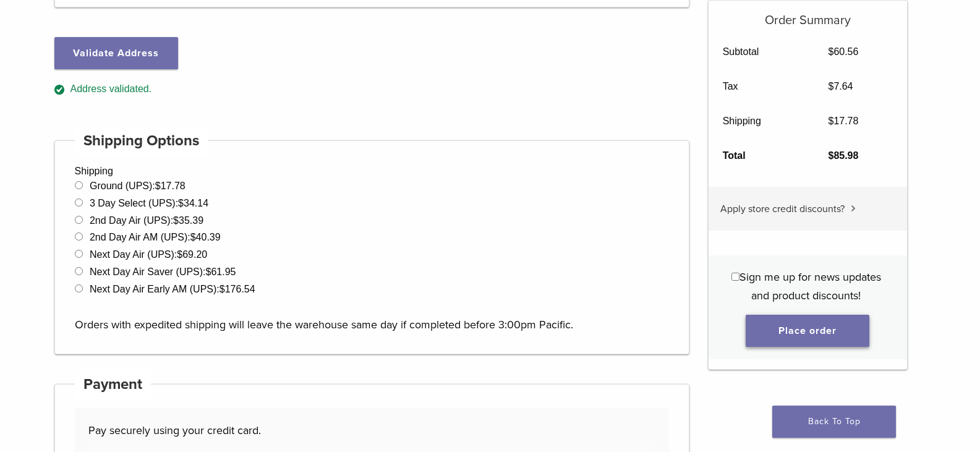 The image size is (980, 452). I want to click on div: Shipping, so click(373, 247).